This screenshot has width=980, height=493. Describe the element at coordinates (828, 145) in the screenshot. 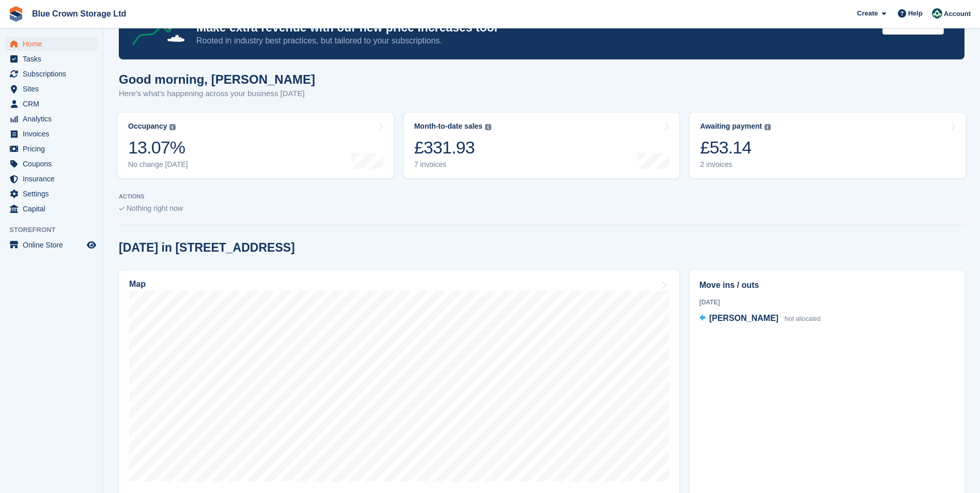

I see `a: Awaiting payment £53.14 2 invoices` at that location.